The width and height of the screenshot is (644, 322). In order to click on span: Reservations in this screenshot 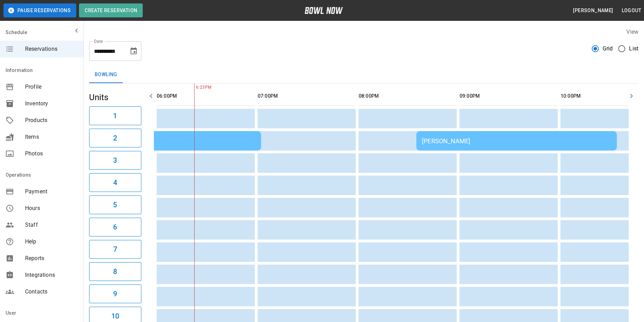, I will do `click(52, 49)`.